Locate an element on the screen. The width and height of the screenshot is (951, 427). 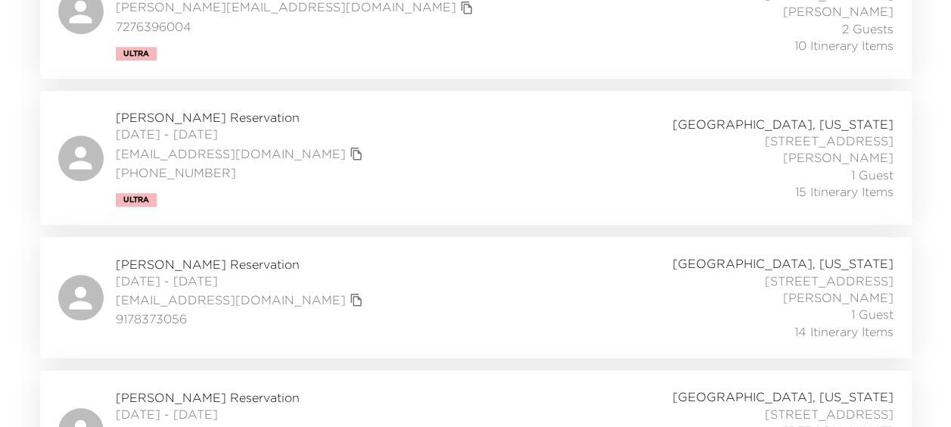
span: 7276396004 is located at coordinates (296, 26).